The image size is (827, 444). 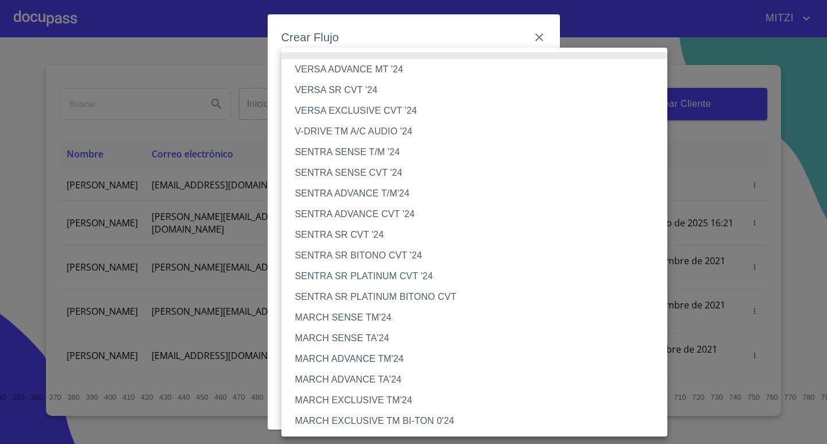 What do you see at coordinates (478, 338) in the screenshot?
I see `li: MARCH SENSE TA'24` at bounding box center [478, 338].